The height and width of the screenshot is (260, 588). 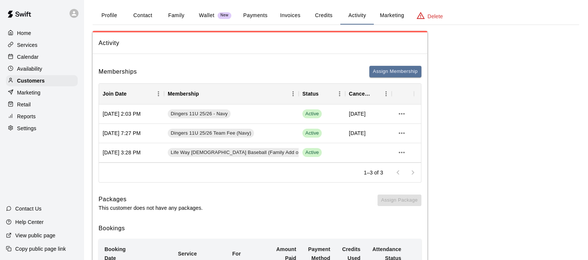 I want to click on p: Marketing, so click(x=29, y=93).